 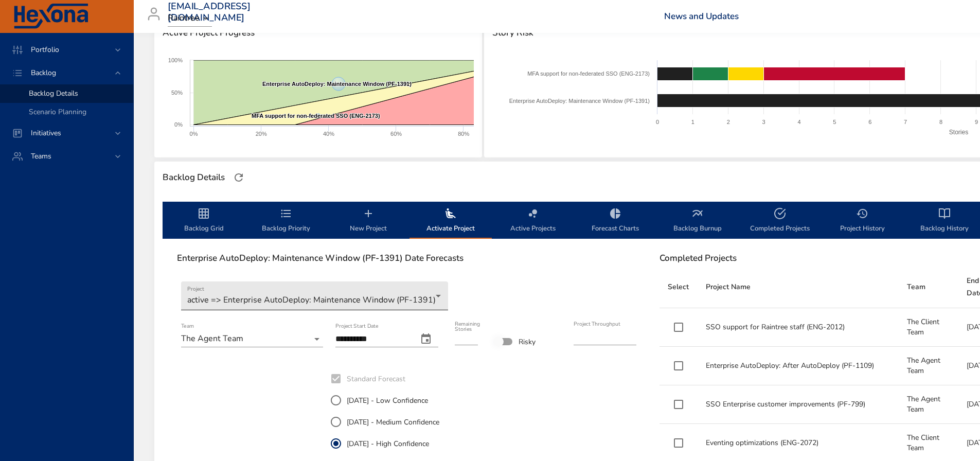 I want to click on span: Forecast Charts, so click(x=615, y=221).